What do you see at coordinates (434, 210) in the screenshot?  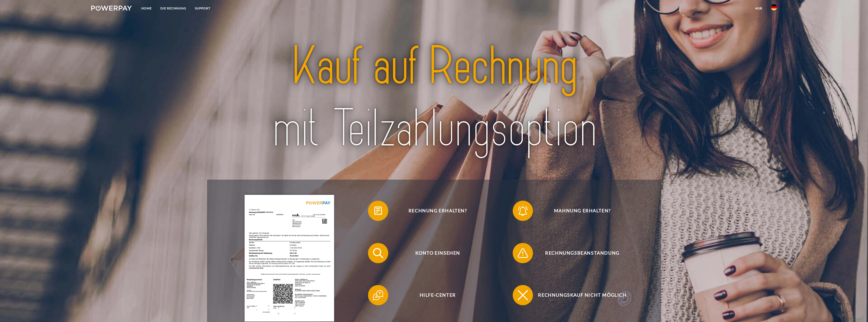 I see `button: Rechnung erhalten?` at bounding box center [434, 210].